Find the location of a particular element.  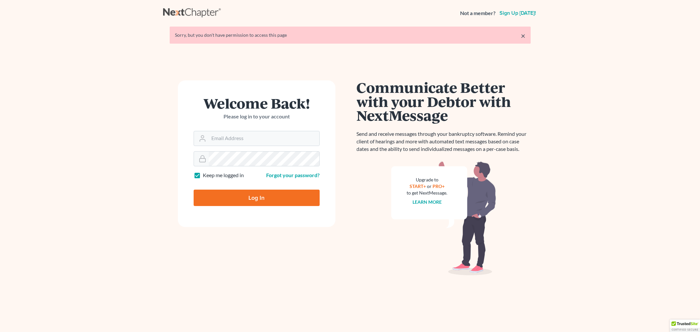

a: Learn more is located at coordinates (427, 202).